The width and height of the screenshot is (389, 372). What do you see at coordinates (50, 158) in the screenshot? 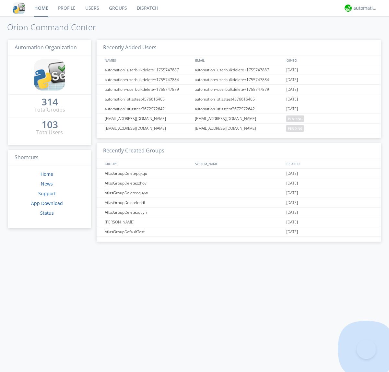
I see `h3: Shortcuts` at bounding box center [50, 158].